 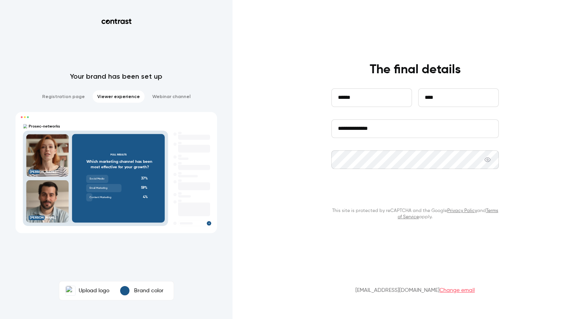 What do you see at coordinates (462, 211) in the screenshot?
I see `a: Privacy Policy` at bounding box center [462, 211].